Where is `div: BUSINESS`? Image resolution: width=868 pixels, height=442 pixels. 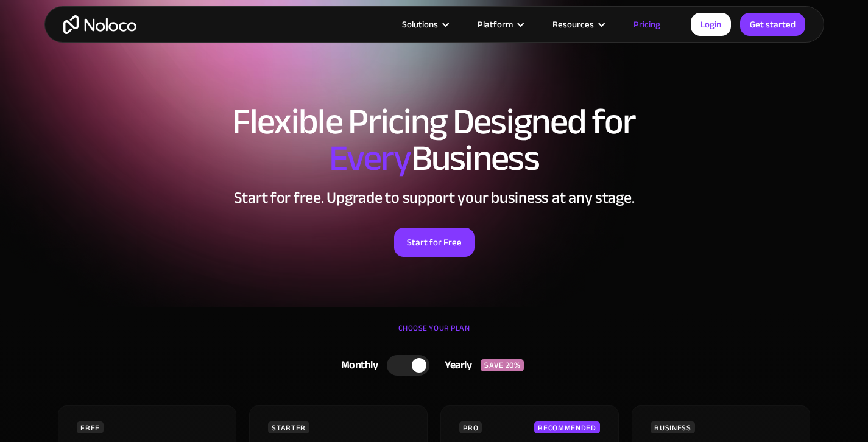 div: BUSINESS is located at coordinates (672, 427).